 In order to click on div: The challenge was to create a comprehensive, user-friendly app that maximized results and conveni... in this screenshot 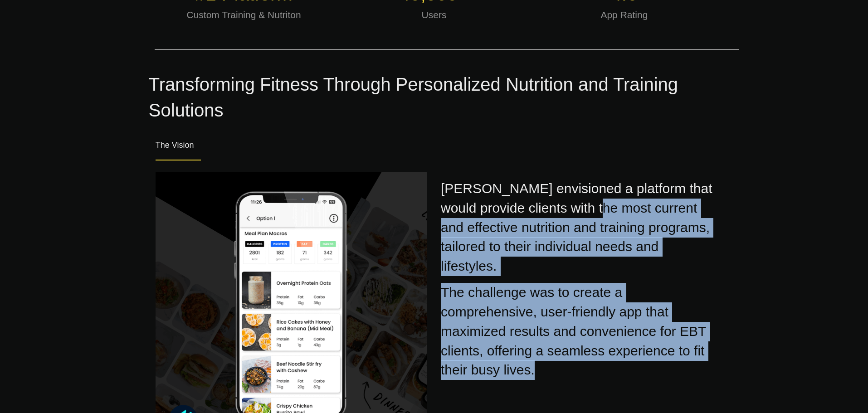, I will do `click(576, 328)`.